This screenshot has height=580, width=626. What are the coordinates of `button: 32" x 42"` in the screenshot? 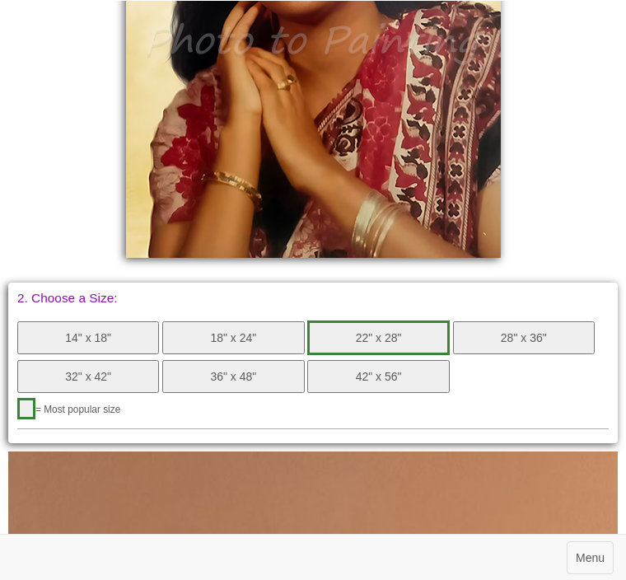 It's located at (88, 376).